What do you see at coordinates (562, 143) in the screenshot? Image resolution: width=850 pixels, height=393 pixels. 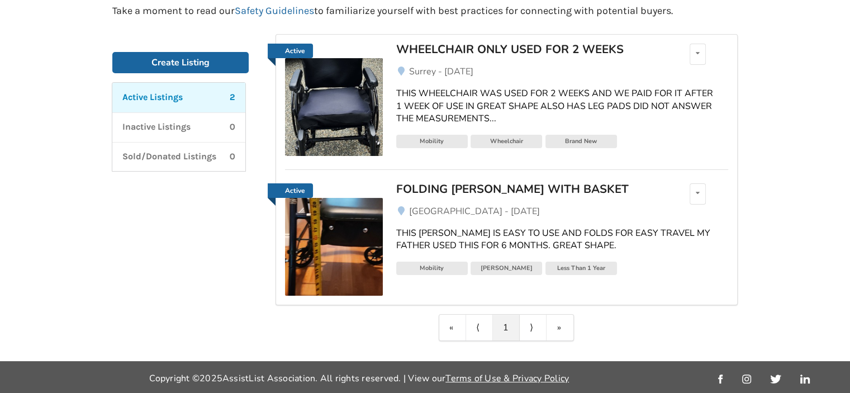 I see `a: MobilityWheelchairBrand New` at bounding box center [562, 143].